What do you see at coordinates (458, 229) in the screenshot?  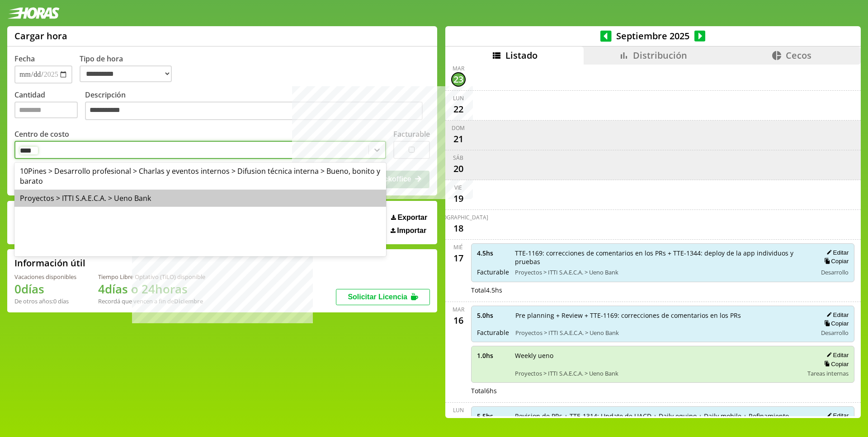 I see `div: 18` at bounding box center [458, 229].